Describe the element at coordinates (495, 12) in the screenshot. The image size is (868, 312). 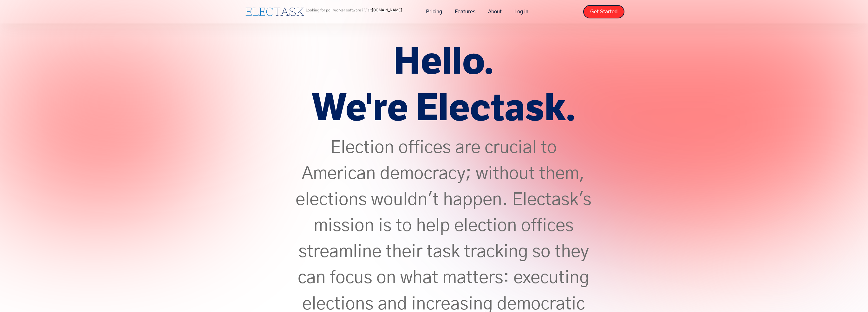
I see `a: About` at that location.